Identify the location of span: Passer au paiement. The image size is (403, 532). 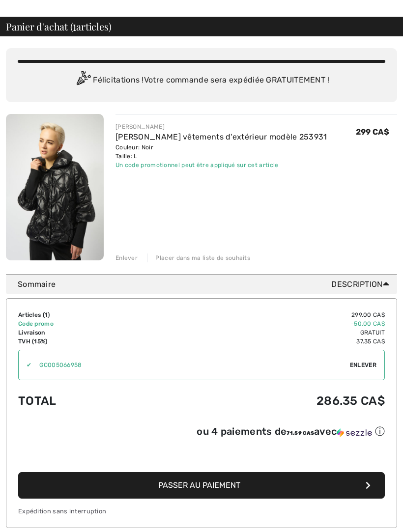
(199, 485).